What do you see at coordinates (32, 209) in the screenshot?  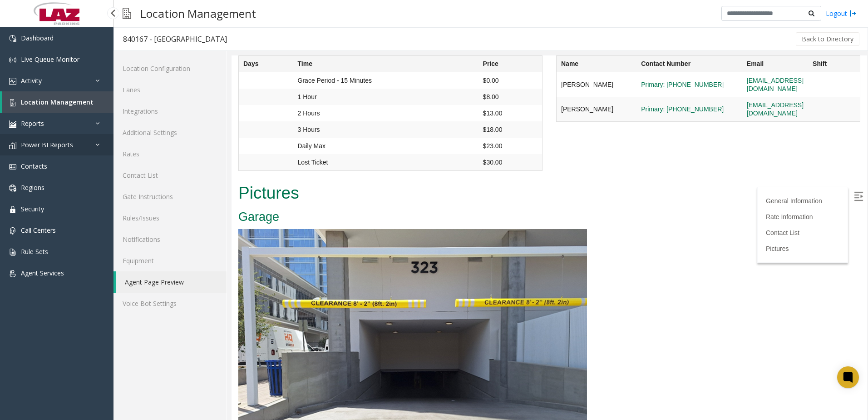 I see `span: Security` at bounding box center [32, 209].